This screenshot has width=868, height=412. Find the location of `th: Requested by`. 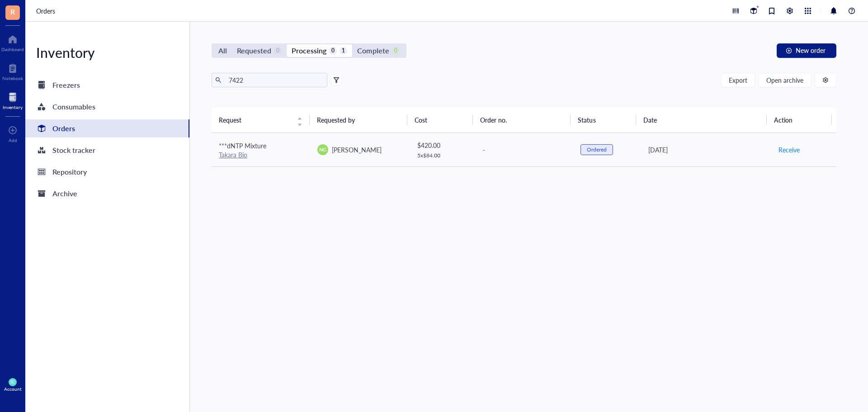

th: Requested by is located at coordinates (359, 120).